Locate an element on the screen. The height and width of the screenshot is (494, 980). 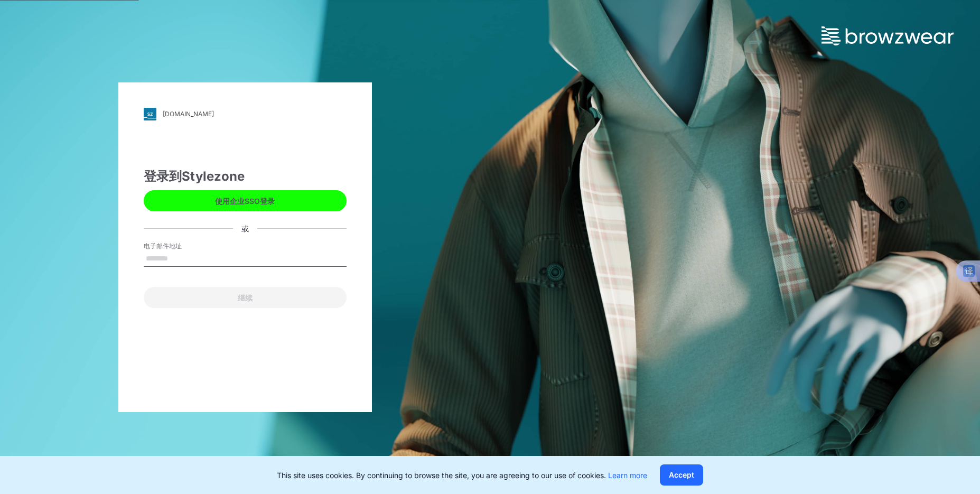
img: svg+xml;base64,PHN2ZyB3aWR0aD0iMjgiIGhlaWdodD0iMjgiIHZpZXdCb3g9IjAgMCAyOCAyOCIgZmlsbD0ibm9uZSIgeG... is located at coordinates (150, 114).